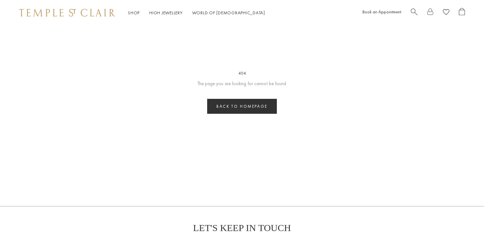 The image size is (484, 232). Describe the element at coordinates (67, 13) in the screenshot. I see `img: Temple St. Clair` at that location.